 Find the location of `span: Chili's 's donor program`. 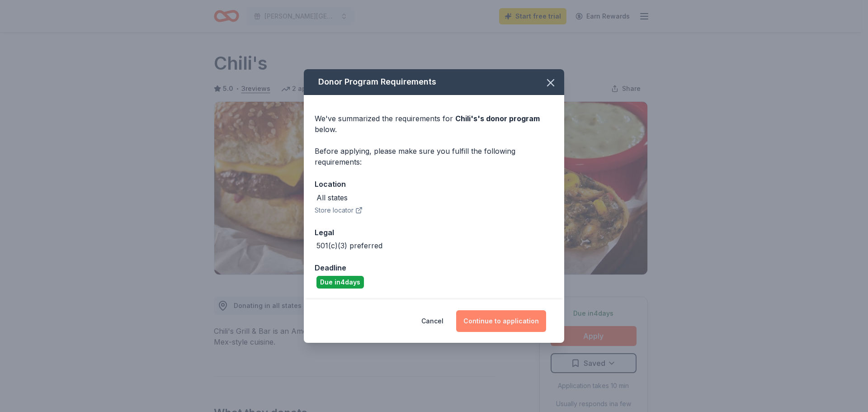

span: Chili's 's donor program is located at coordinates (497, 119).